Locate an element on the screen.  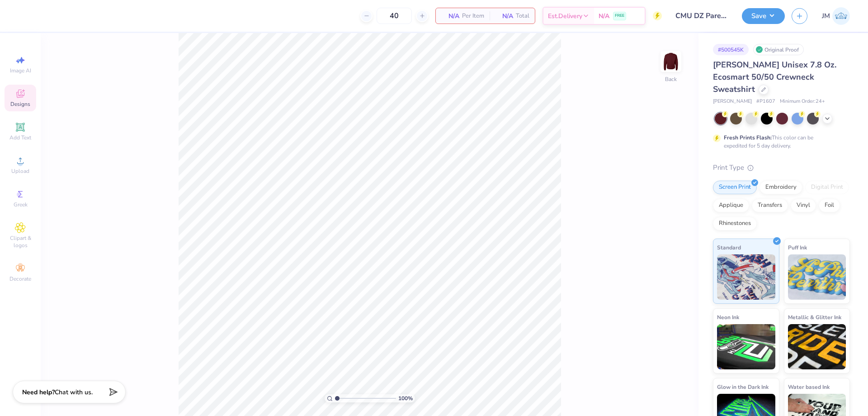
div: Foil is located at coordinates (829, 206).